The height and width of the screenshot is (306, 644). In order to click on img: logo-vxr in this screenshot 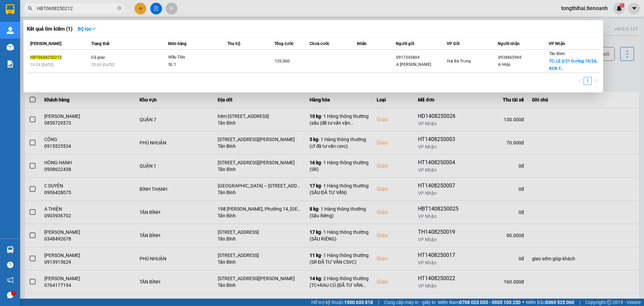, I will do `click(10, 9)`.